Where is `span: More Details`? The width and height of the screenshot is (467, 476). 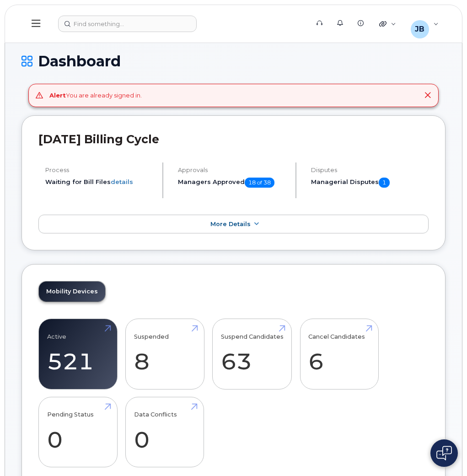
span: More Details is located at coordinates (231, 224).